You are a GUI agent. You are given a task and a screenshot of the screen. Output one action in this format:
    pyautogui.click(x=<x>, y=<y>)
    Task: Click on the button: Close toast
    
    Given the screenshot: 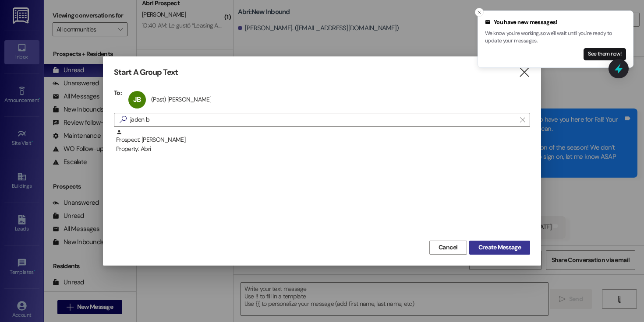 What is the action you would take?
    pyautogui.click(x=480, y=12)
    